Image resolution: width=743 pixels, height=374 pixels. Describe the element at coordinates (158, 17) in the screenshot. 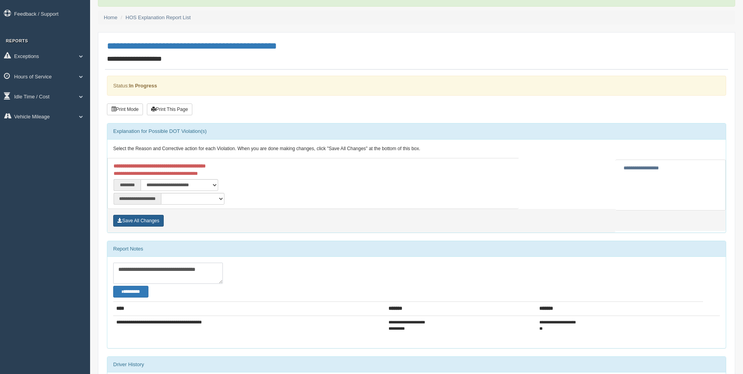

I see `a: HOS Explanation Report List` at that location.